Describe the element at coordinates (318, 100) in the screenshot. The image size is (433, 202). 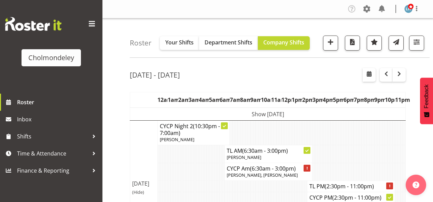
I see `th: 3pm` at that location.